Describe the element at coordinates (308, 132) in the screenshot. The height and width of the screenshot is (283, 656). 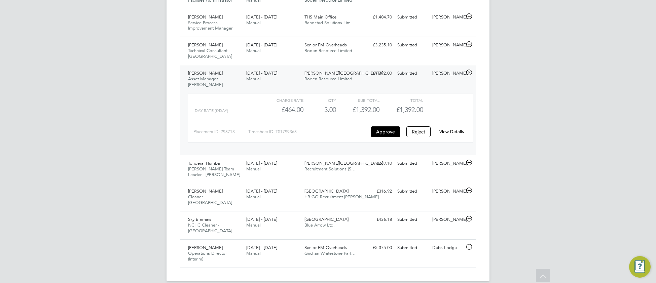
I see `div: Timesheet ID: TS1799363` at that location.